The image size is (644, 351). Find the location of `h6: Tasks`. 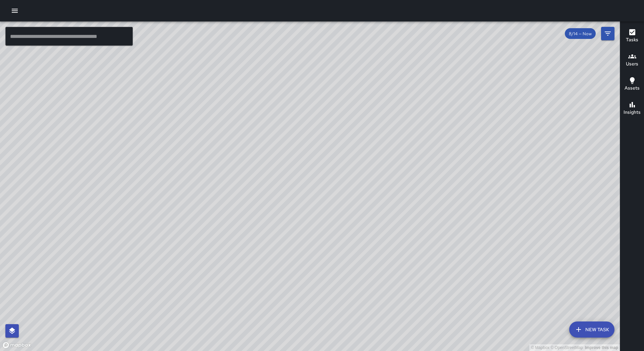

h6: Tasks is located at coordinates (632, 40).